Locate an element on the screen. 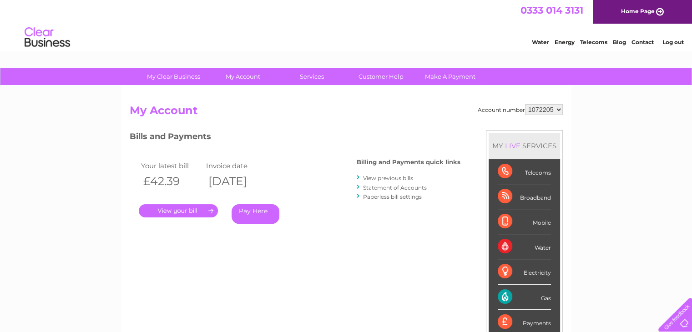 The width and height of the screenshot is (692, 332). a: Customer Help is located at coordinates (381, 76).